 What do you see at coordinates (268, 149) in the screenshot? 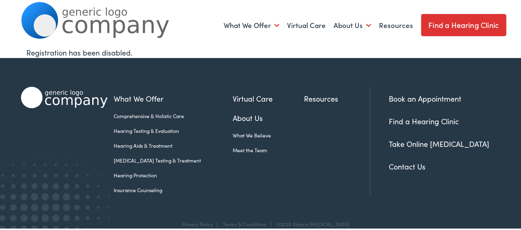
I see `a: Meet the Team` at bounding box center [268, 149].